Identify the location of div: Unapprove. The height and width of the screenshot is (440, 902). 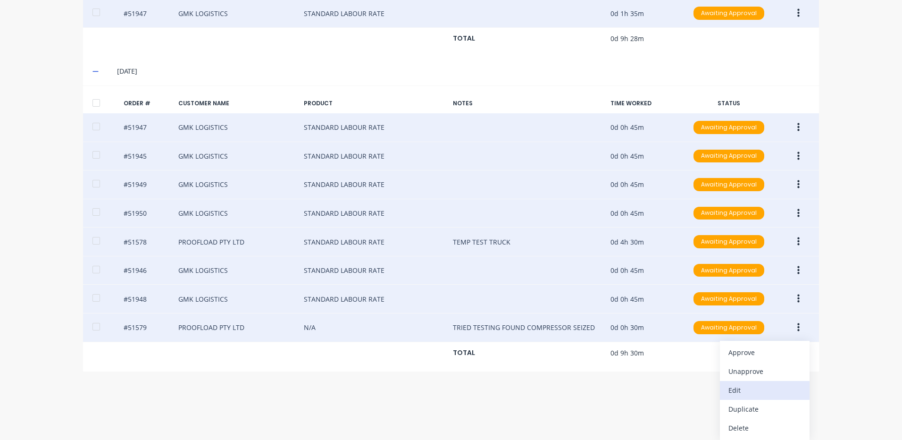
(765, 371).